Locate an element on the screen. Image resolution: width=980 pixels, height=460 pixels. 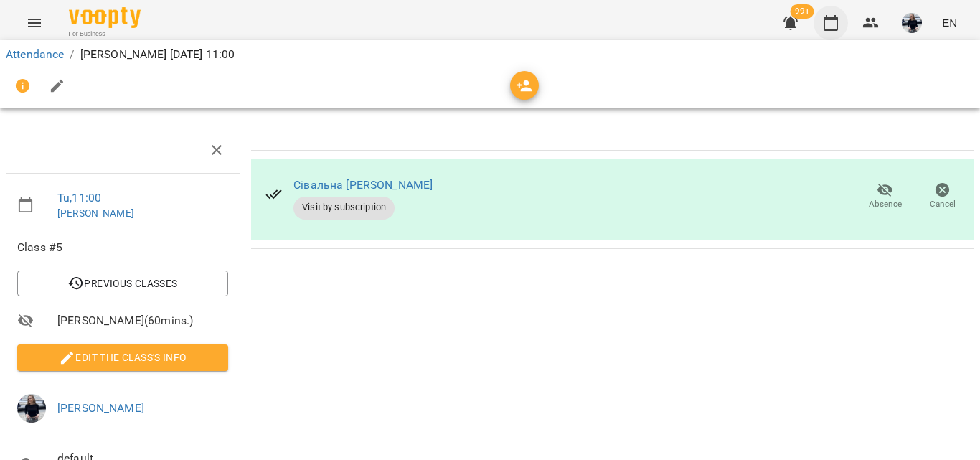
button: Absence is located at coordinates (886, 197).